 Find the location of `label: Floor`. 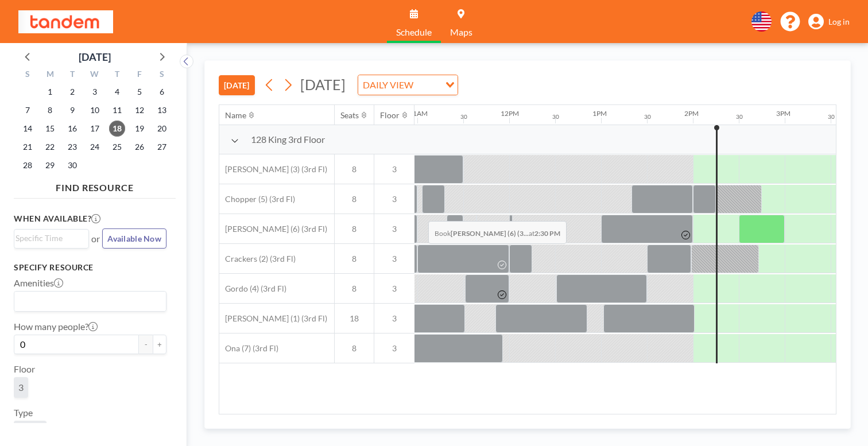

label: Floor is located at coordinates (24, 369).